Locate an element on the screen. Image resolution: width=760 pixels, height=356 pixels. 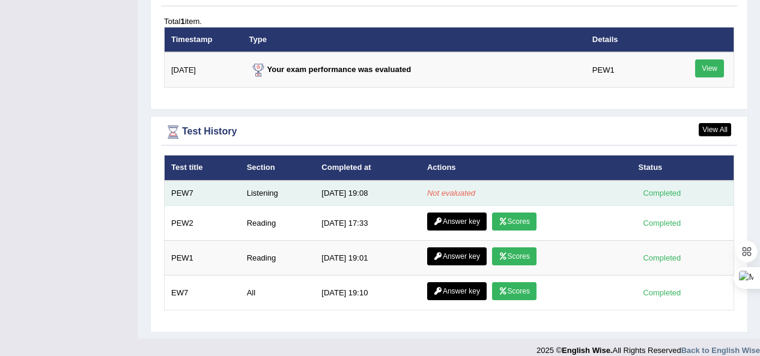
div: Test History is located at coordinates (449, 132).